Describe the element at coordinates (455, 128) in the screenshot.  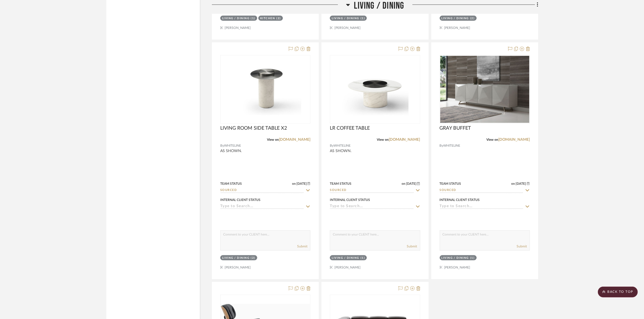
I see `span: GRAY BUFFET` at that location.